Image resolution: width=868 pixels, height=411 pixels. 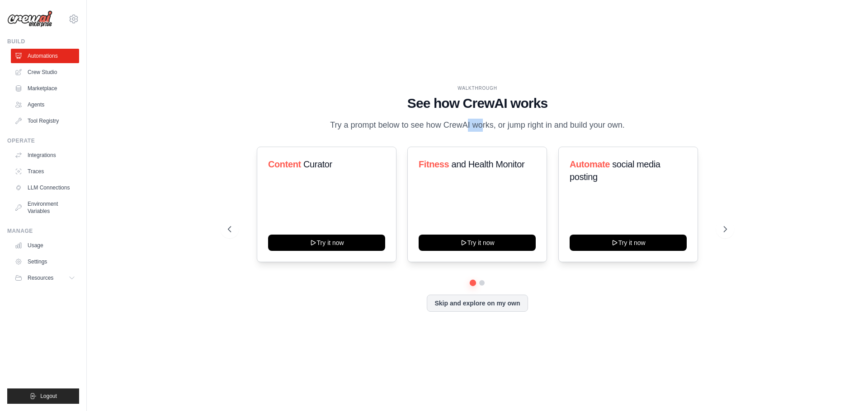 What do you see at coordinates (45, 56) in the screenshot?
I see `a: Automations` at bounding box center [45, 56].